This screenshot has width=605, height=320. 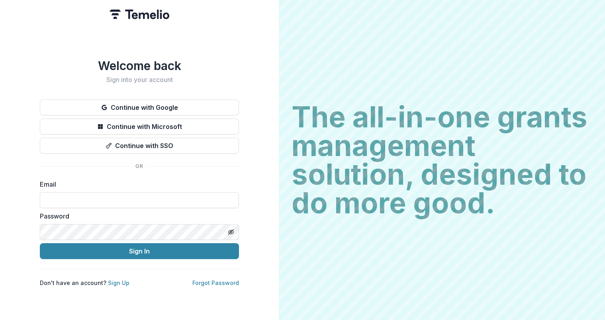 I want to click on img: Temelio, so click(x=139, y=14).